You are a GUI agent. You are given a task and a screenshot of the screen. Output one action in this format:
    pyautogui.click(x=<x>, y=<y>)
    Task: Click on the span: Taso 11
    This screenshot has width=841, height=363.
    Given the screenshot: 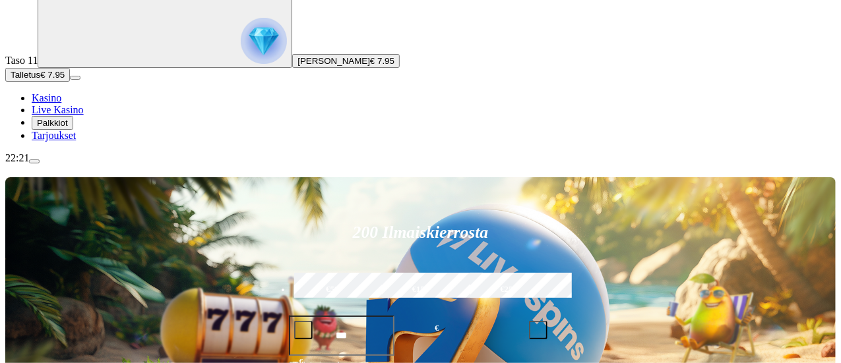 What is the action you would take?
    pyautogui.click(x=21, y=60)
    